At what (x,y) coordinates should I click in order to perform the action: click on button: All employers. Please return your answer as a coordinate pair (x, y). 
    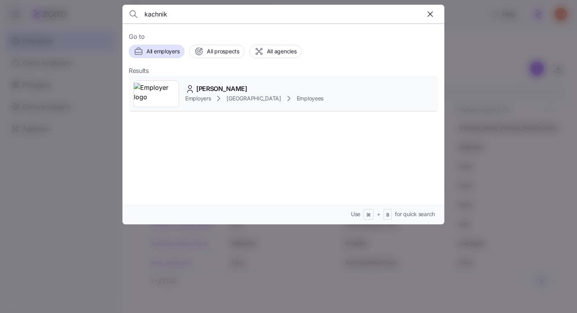
    Looking at the image, I should click on (157, 51).